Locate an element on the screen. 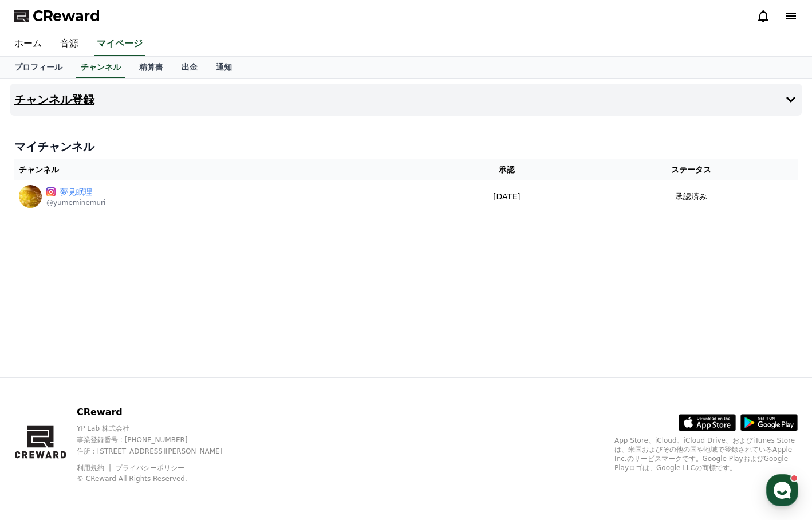 This screenshot has width=812, height=520. th: ステータス is located at coordinates (692, 169).